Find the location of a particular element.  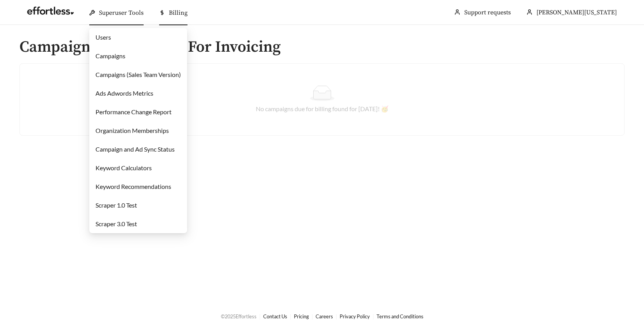

h2: Campaign Invoices Due For Invoicing is located at coordinates (322, 47).